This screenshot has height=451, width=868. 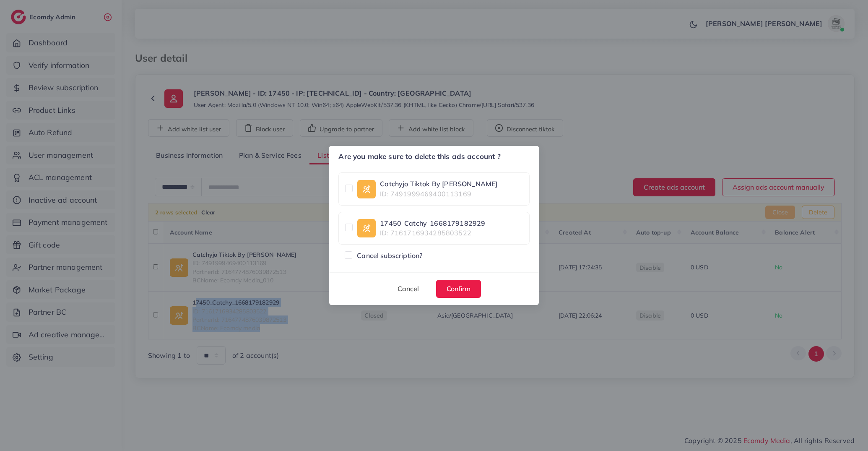 What do you see at coordinates (432, 223) in the screenshot?
I see `a: 17450_Catchy_1668179182929` at bounding box center [432, 223].